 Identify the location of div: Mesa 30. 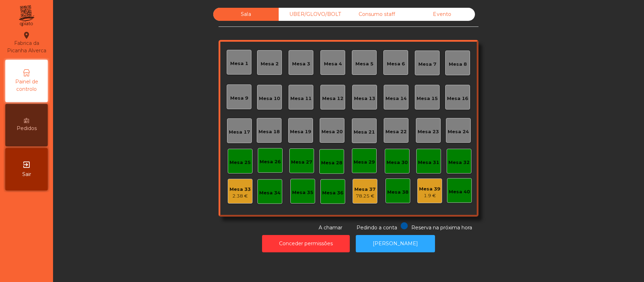
(397, 163).